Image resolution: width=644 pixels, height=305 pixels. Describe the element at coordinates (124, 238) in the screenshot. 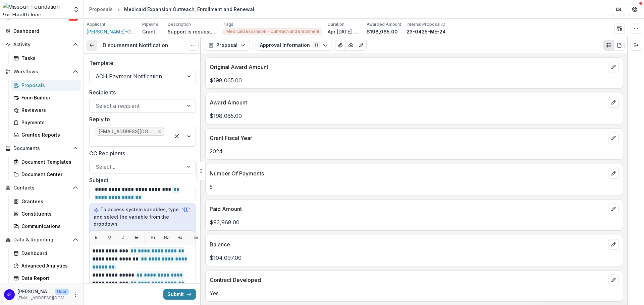

I see `button: Italic` at that location.